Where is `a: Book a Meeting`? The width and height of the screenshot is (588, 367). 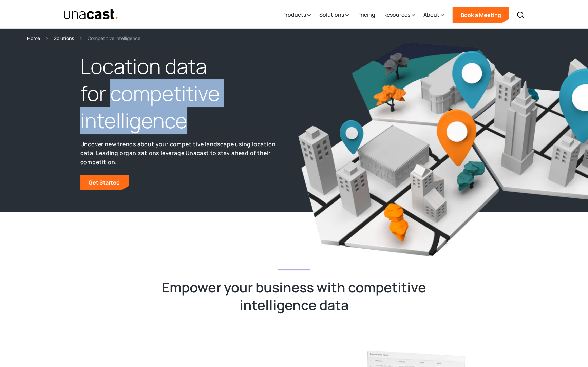
a: Book a Meeting is located at coordinates (481, 15).